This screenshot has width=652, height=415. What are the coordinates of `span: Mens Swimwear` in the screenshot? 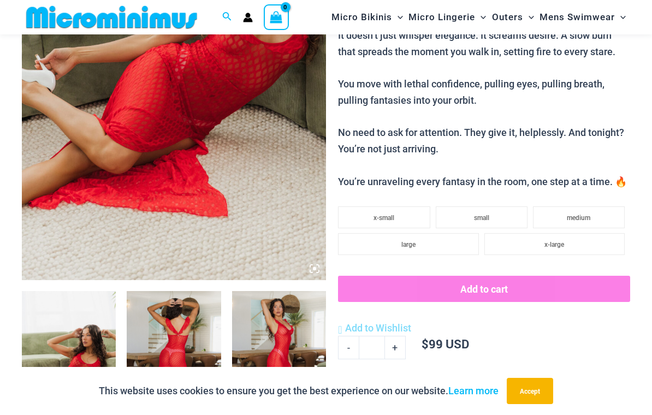 It's located at (578, 17).